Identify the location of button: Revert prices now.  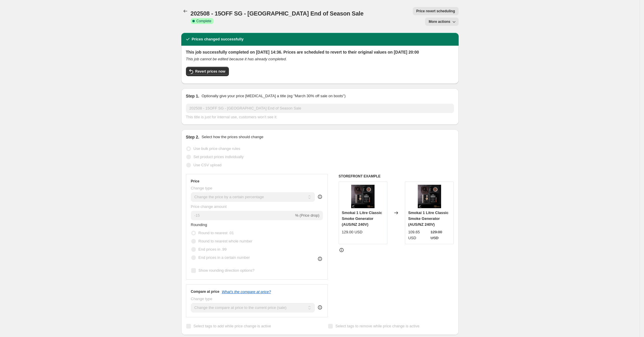
(207, 72).